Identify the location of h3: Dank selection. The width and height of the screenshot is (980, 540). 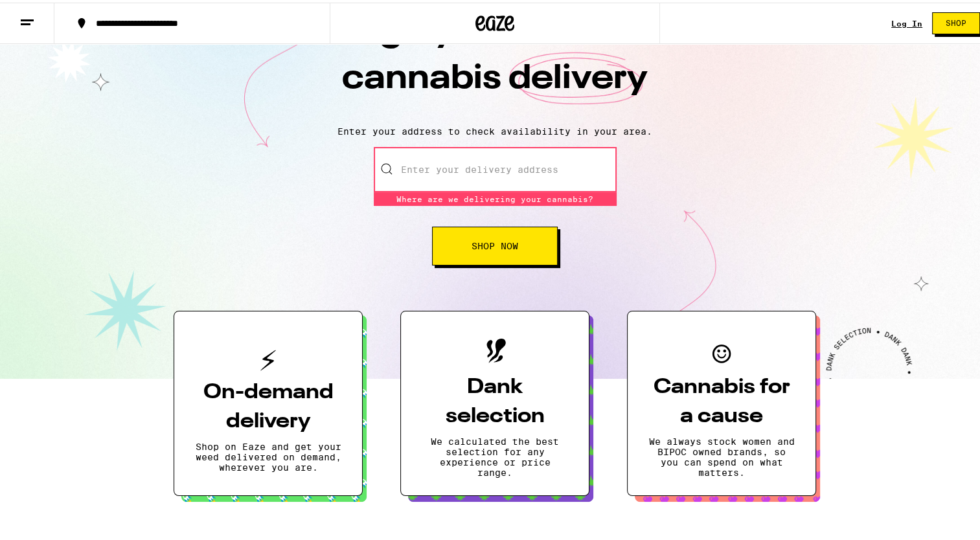
(495, 400).